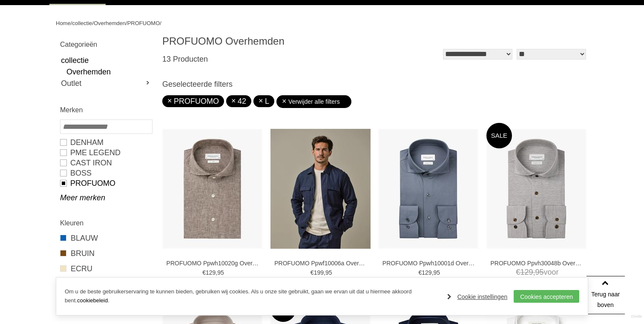 This screenshot has width=644, height=324. I want to click on span: 13 Producten, so click(185, 59).